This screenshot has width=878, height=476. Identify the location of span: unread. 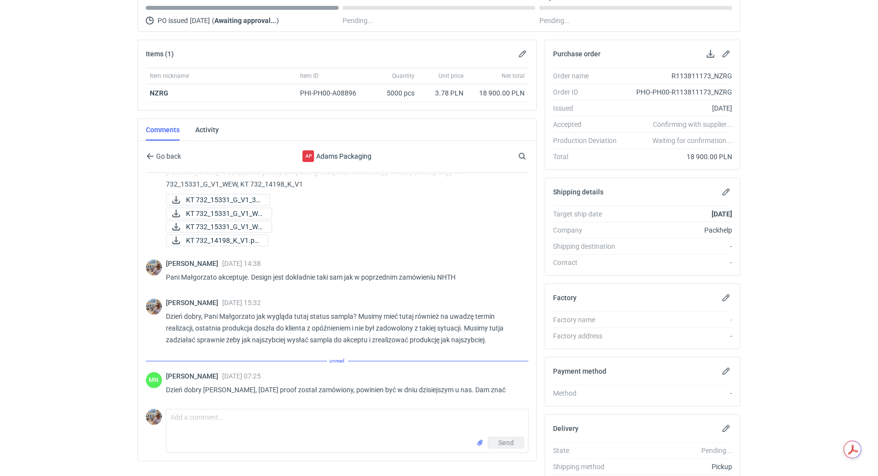
(337, 361).